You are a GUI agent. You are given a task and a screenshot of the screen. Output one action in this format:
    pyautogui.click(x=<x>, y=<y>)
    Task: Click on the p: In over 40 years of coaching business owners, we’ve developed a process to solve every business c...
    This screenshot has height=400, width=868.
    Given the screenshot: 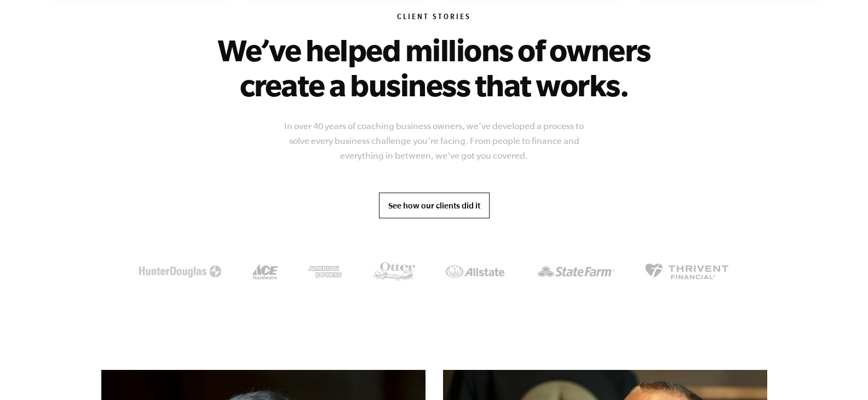 What is the action you would take?
    pyautogui.click(x=434, y=140)
    